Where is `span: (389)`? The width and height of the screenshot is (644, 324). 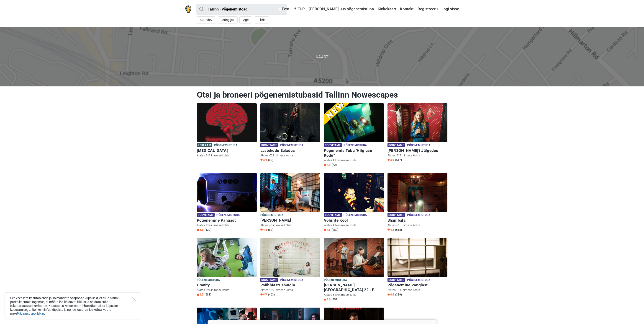 span: (389) is located at coordinates (398, 295).